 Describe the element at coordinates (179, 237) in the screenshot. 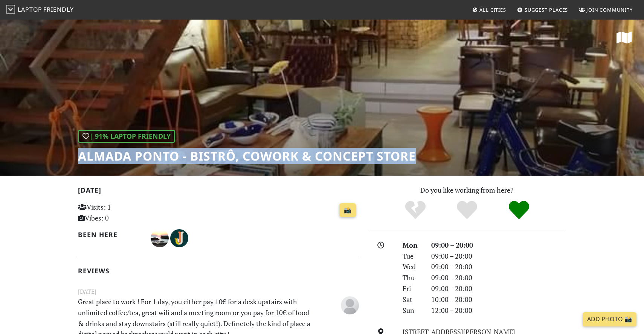

I see `span: Jennifer Ho` at that location.